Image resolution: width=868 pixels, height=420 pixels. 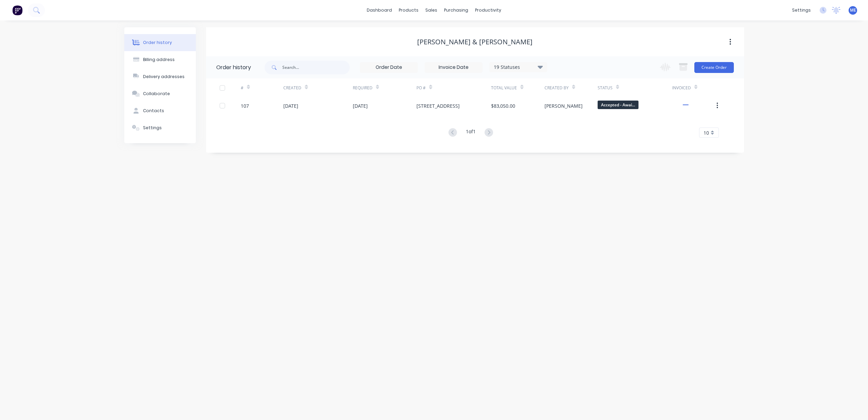 What do you see at coordinates (160, 111) in the screenshot?
I see `button: Contacts` at bounding box center [160, 111].